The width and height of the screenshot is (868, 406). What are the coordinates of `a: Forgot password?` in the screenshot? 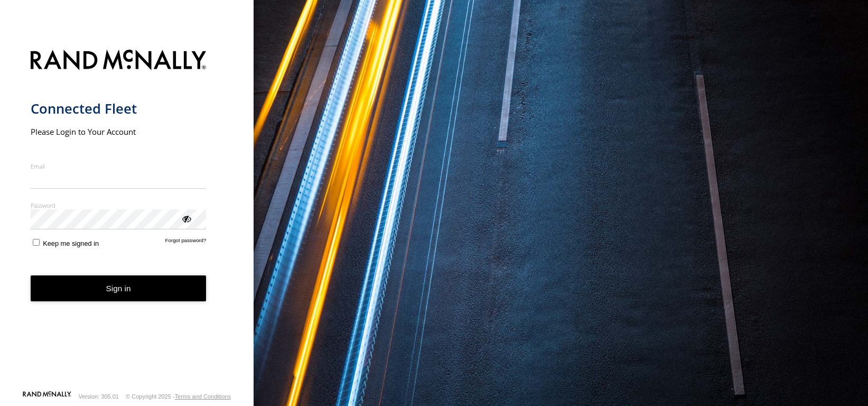 It's located at (186, 242).